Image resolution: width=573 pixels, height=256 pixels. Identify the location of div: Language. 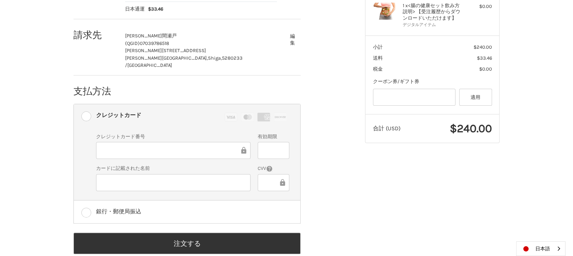
(541, 248).